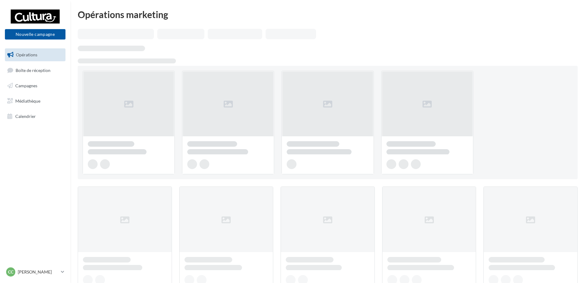 The width and height of the screenshot is (585, 283). I want to click on span: Campagnes, so click(26, 85).